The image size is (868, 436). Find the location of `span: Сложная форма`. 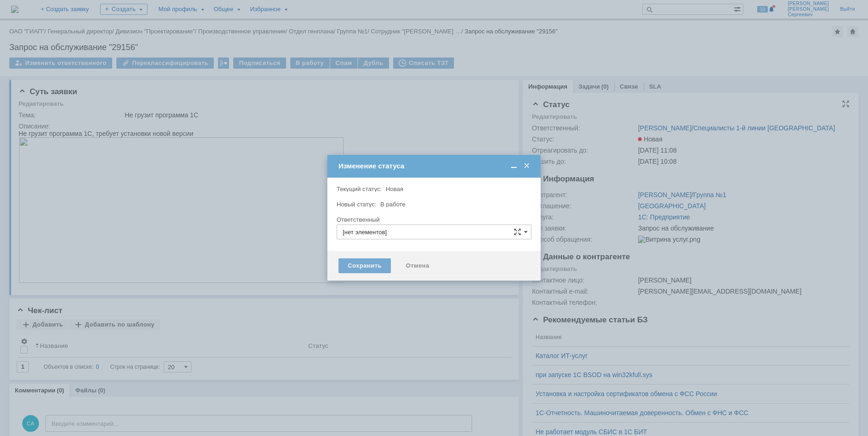

span: Сложная форма is located at coordinates (517, 232).